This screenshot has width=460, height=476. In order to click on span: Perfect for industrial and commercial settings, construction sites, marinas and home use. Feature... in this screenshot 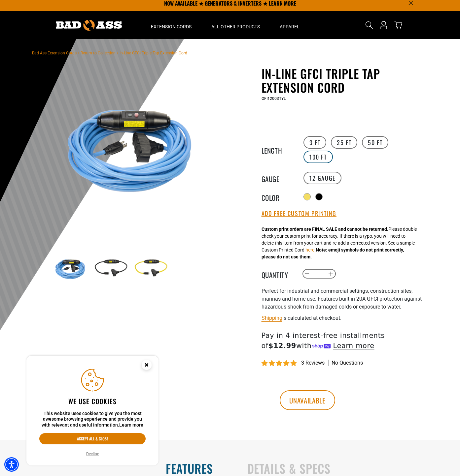, I will do `click(341, 299)`.